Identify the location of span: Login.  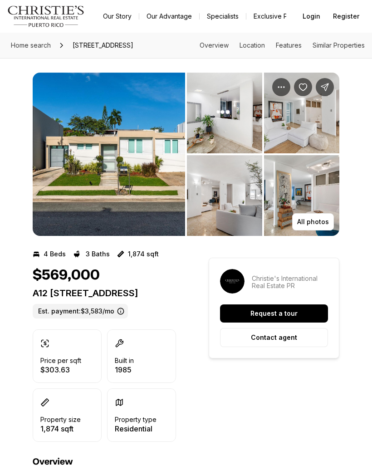
(311, 16).